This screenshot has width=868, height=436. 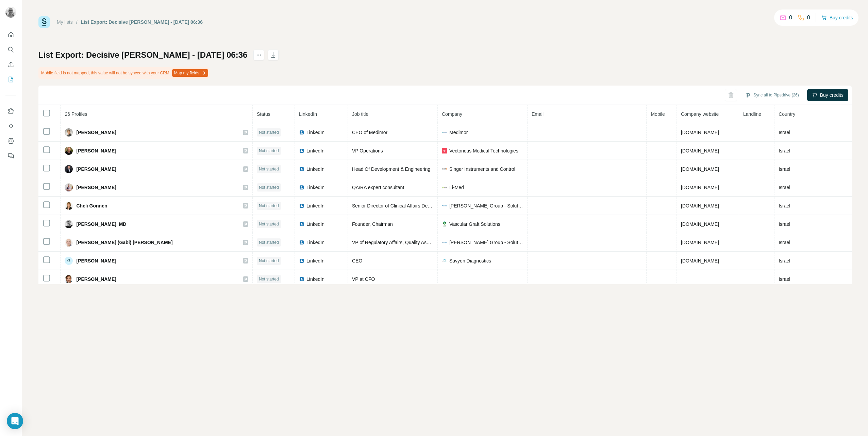 I want to click on a: My lists, so click(x=65, y=22).